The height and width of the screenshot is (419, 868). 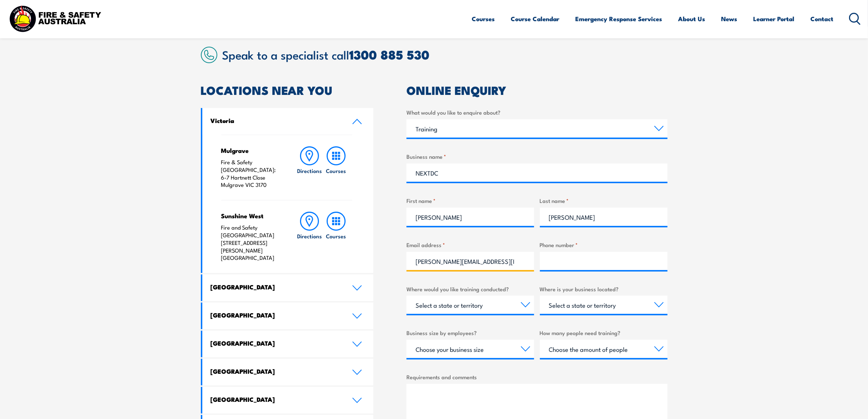 What do you see at coordinates (536, 156) in the screenshot?
I see `label: Business name` at bounding box center [536, 156].